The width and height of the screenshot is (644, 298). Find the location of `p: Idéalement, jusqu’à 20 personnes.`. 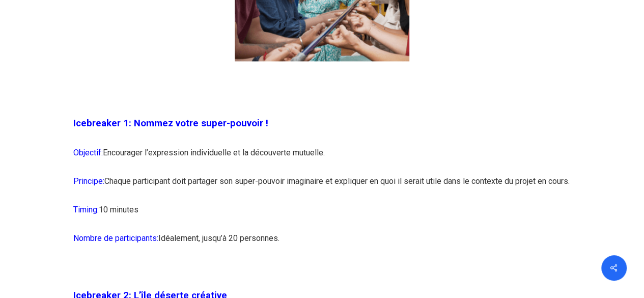

p: Idéalement, jusqu’à 20 personnes. is located at coordinates (322, 244).